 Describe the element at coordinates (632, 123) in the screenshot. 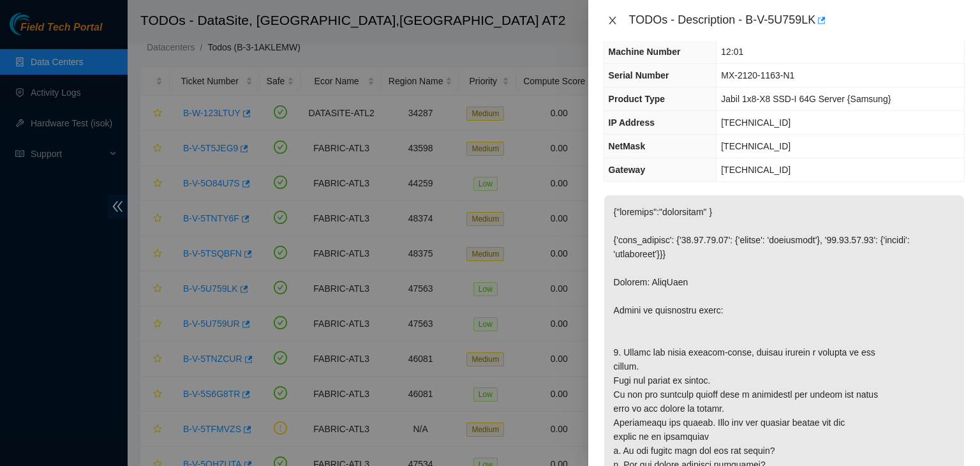

I see `span: IP Address` at that location.